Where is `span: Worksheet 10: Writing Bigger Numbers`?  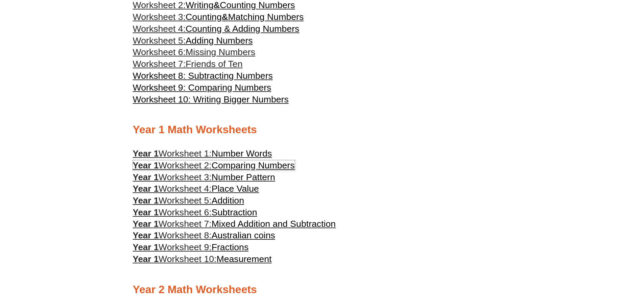
span: Worksheet 10: Writing Bigger Numbers is located at coordinates (211, 99).